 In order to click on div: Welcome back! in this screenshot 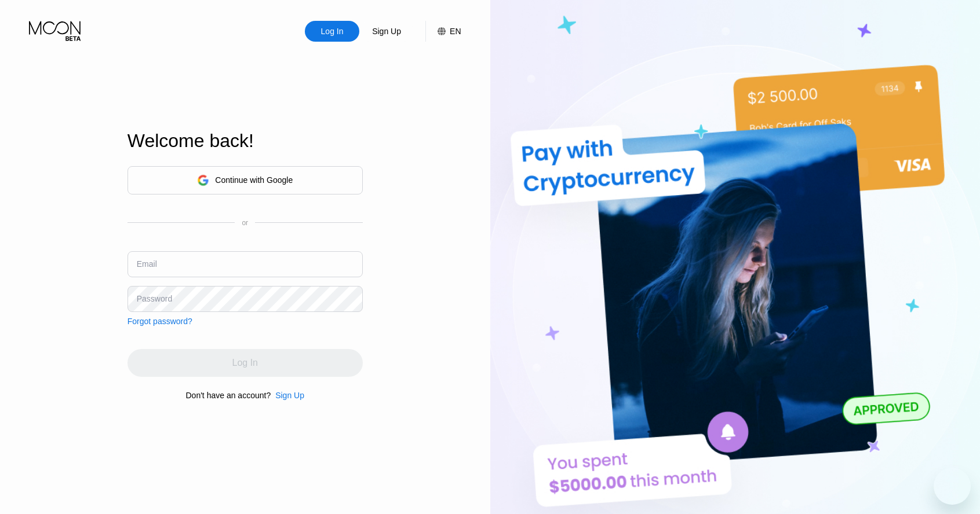, I will do `click(245, 141)`.